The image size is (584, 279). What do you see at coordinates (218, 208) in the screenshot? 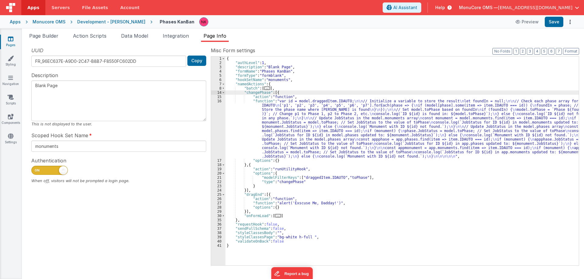
I see `div: 28` at bounding box center [218, 208].